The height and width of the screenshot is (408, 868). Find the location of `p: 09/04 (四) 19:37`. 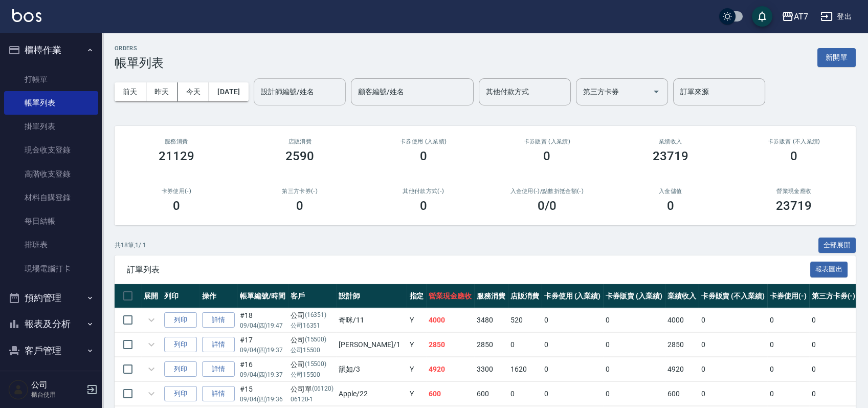

p: 09/04 (四) 19:37 is located at coordinates (263, 374).